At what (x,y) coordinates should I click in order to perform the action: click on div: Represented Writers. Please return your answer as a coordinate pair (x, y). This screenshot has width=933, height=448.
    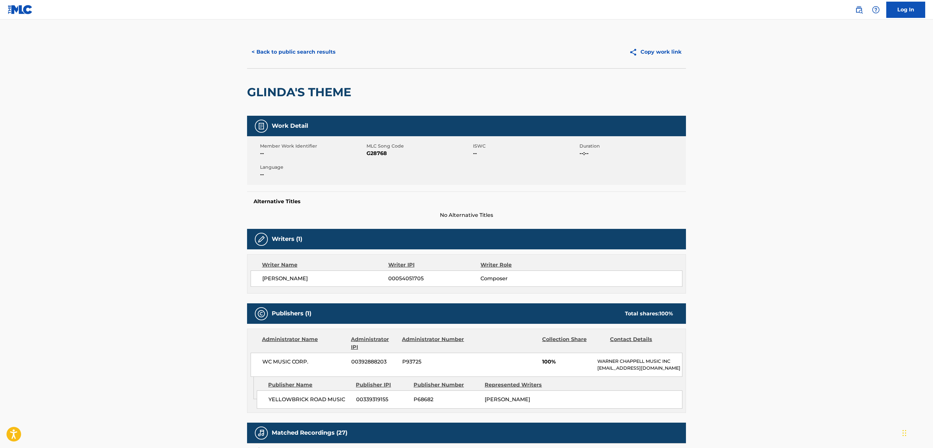
    Looking at the image, I should click on (518, 385).